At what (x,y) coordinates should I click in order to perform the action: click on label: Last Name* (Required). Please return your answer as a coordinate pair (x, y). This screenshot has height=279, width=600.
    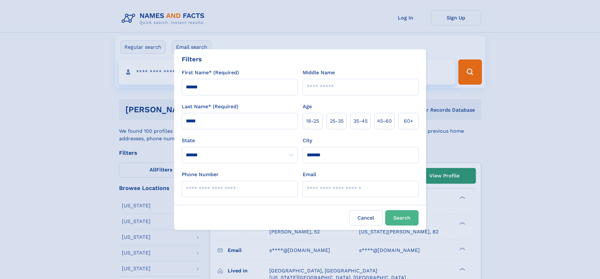
    Looking at the image, I should click on (210, 107).